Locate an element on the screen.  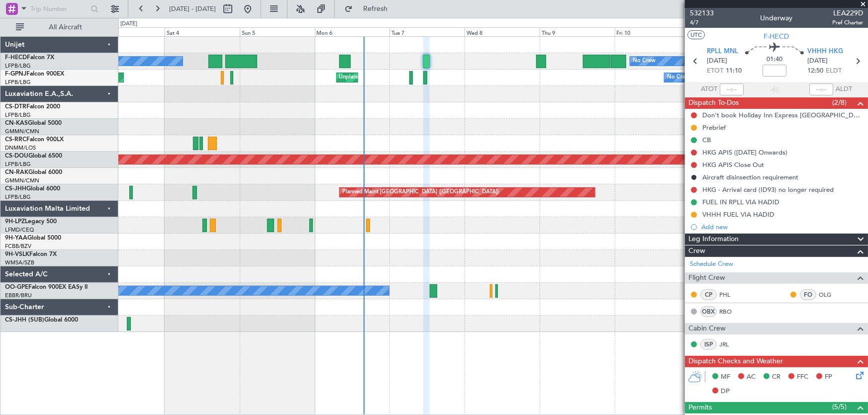
a: CN-RAKGlobal 6000 is located at coordinates (34, 172).